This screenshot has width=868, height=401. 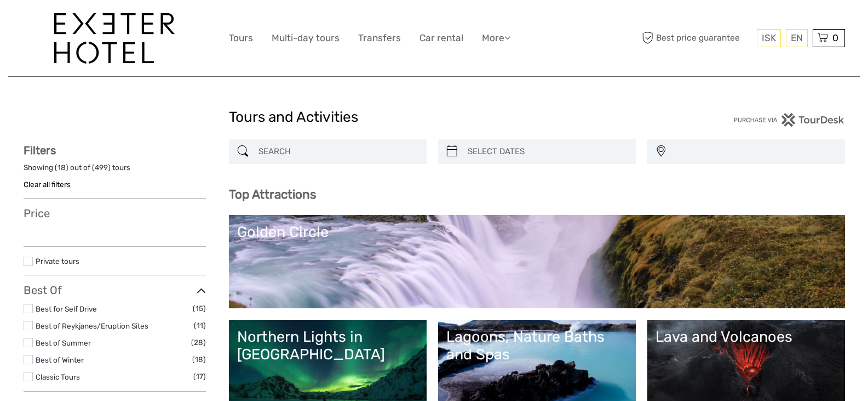 I want to click on h3: Best Of, so click(x=115, y=290).